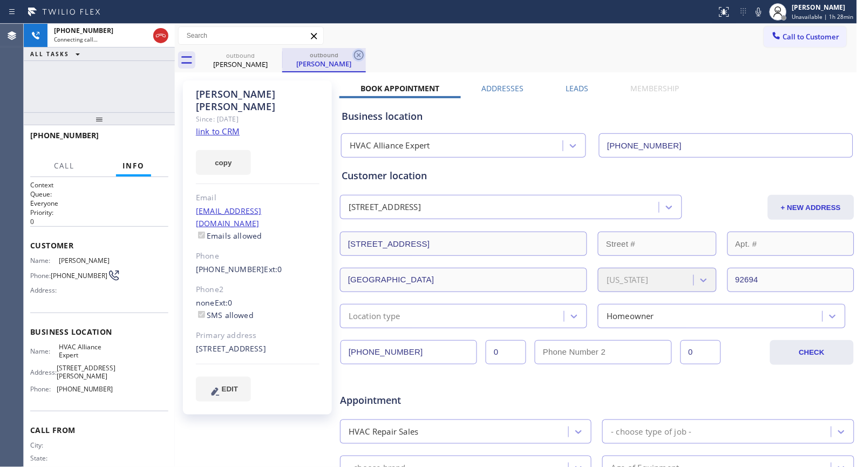  What do you see at coordinates (630, 316) in the screenshot?
I see `div: Homeowner` at bounding box center [630, 316].